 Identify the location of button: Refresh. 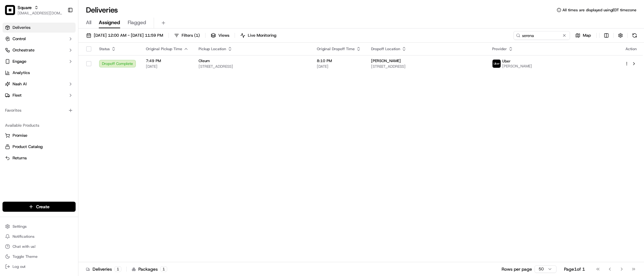
(635, 35).